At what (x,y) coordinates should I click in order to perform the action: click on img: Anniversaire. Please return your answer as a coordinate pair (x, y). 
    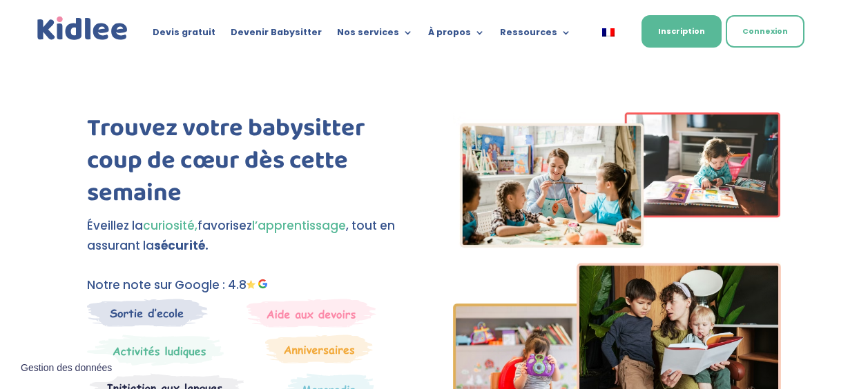
    Looking at the image, I should click on (319, 349).